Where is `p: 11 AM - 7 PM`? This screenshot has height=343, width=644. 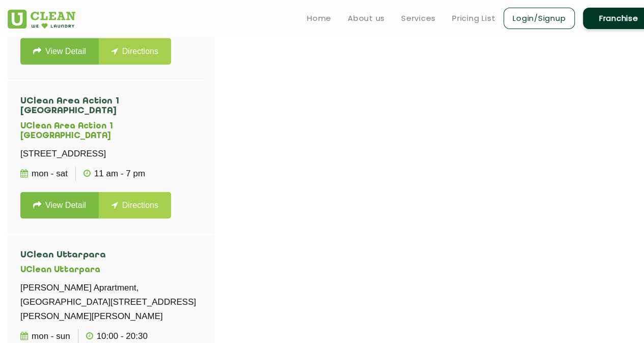
p: 11 AM - 7 PM is located at coordinates (114, 173).